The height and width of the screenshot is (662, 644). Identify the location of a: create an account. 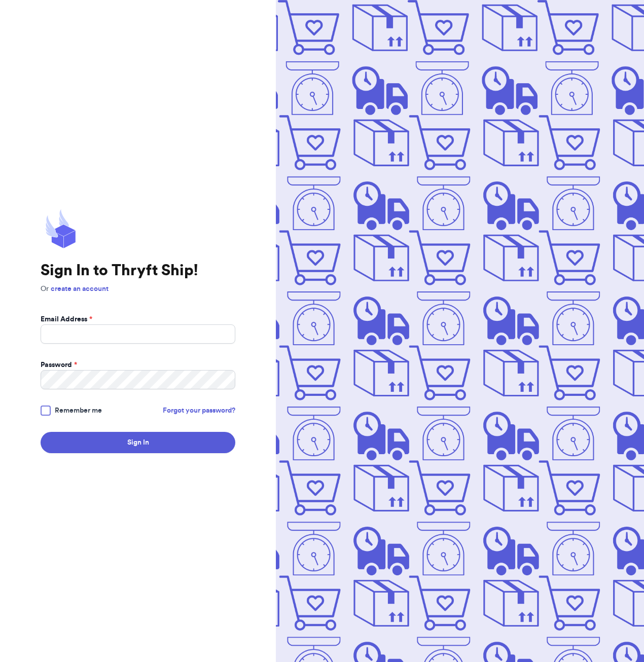
(80, 289).